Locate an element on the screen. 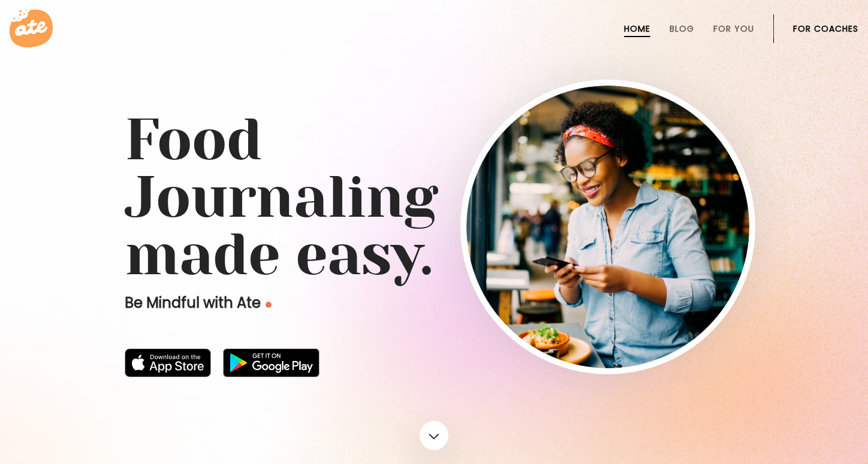 This screenshot has width=868, height=464. a: Blog is located at coordinates (681, 29).